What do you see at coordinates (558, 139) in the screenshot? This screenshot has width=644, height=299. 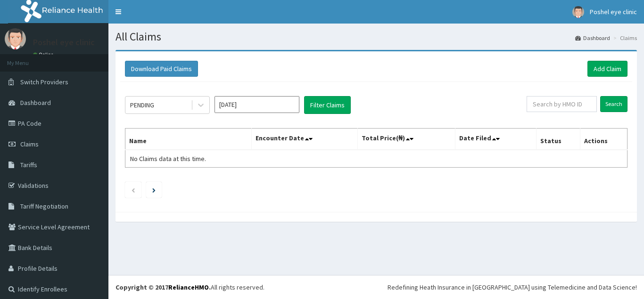 I see `th: Status` at bounding box center [558, 139].